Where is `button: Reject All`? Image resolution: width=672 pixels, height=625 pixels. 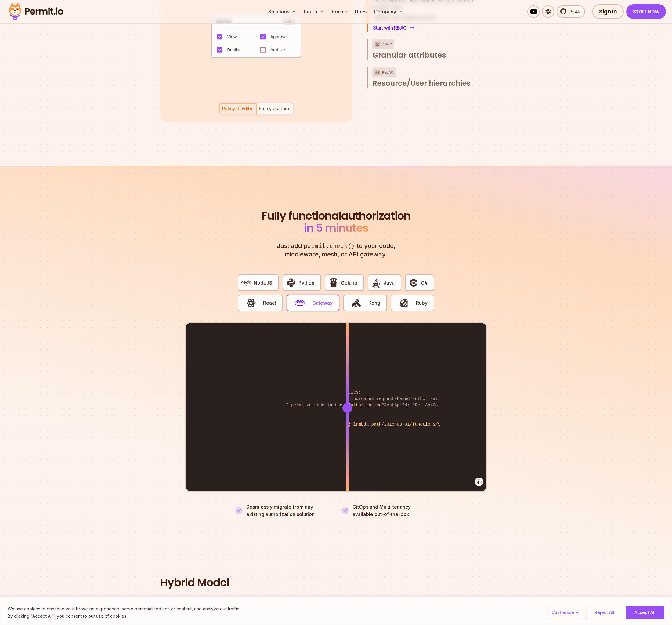
button: Reject All is located at coordinates (605, 613).